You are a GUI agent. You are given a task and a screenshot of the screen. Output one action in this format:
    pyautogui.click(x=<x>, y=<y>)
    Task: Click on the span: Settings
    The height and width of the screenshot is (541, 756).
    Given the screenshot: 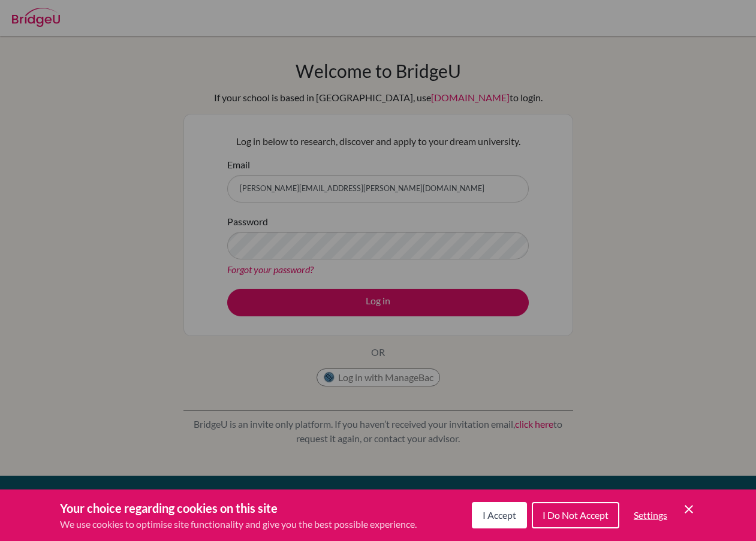 What is the action you would take?
    pyautogui.click(x=650, y=515)
    